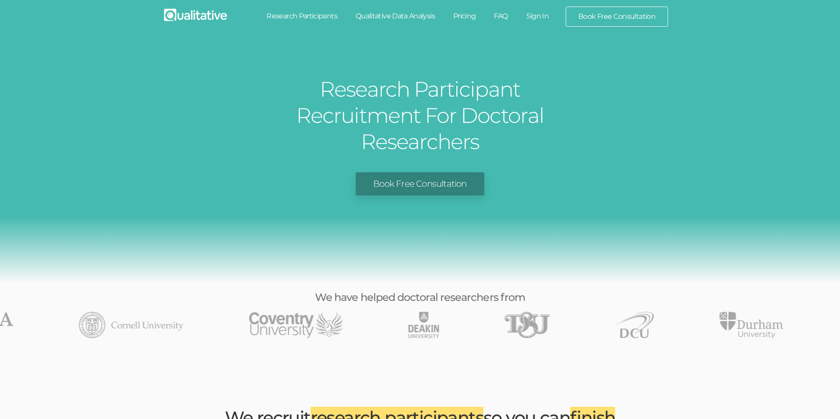  What do you see at coordinates (465, 16) in the screenshot?
I see `a: Pricing` at bounding box center [465, 16].